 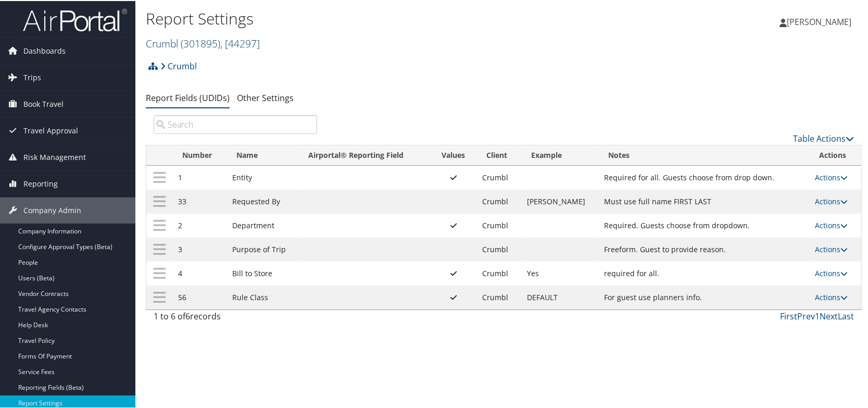 I want to click on td: required for all., so click(x=704, y=272).